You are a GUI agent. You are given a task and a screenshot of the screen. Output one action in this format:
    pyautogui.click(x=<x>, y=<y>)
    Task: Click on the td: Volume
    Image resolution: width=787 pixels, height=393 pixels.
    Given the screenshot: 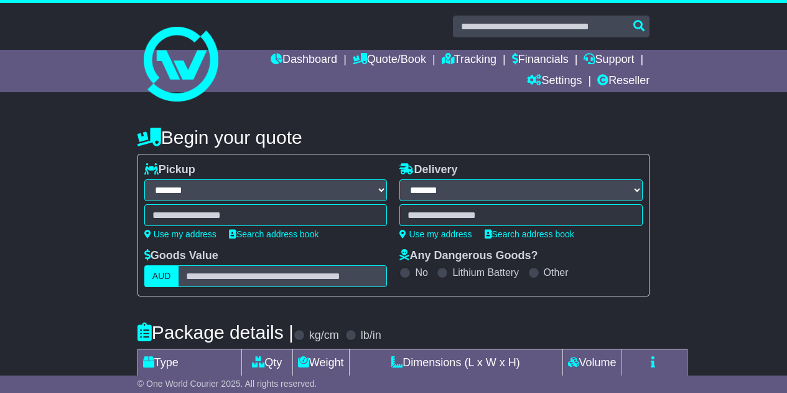 What is the action you would take?
    pyautogui.click(x=592, y=363)
    